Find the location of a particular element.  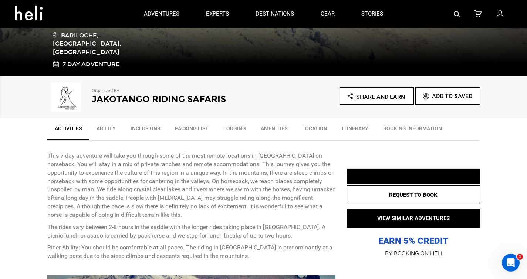

span: Share and Earn is located at coordinates (381, 97).